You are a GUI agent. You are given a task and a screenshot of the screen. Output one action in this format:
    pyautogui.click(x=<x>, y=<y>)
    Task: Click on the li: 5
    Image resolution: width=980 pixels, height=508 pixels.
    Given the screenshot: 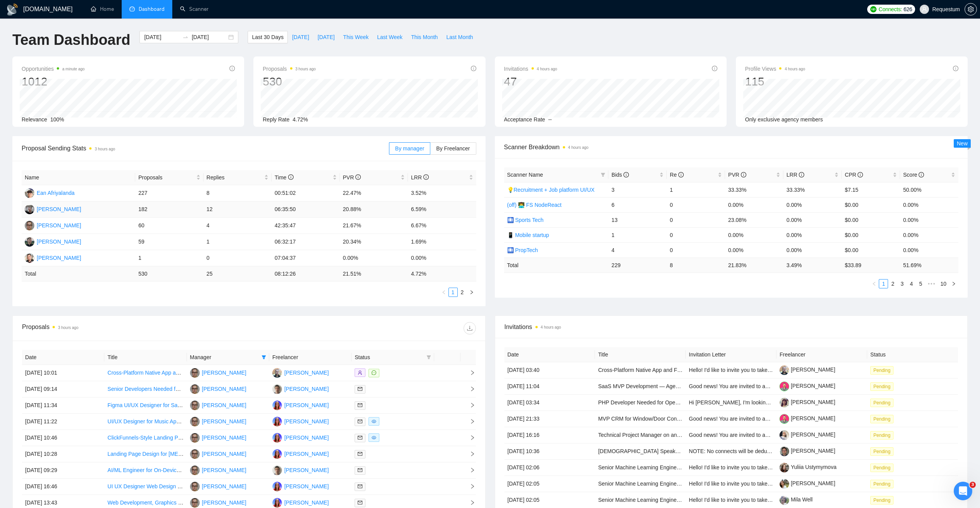 What is the action you would take?
    pyautogui.click(x=920, y=284)
    